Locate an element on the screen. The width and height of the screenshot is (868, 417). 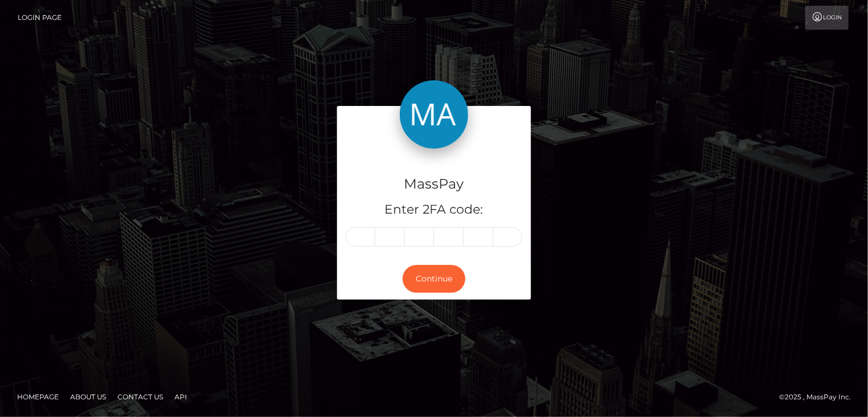
a: API is located at coordinates (181, 397).